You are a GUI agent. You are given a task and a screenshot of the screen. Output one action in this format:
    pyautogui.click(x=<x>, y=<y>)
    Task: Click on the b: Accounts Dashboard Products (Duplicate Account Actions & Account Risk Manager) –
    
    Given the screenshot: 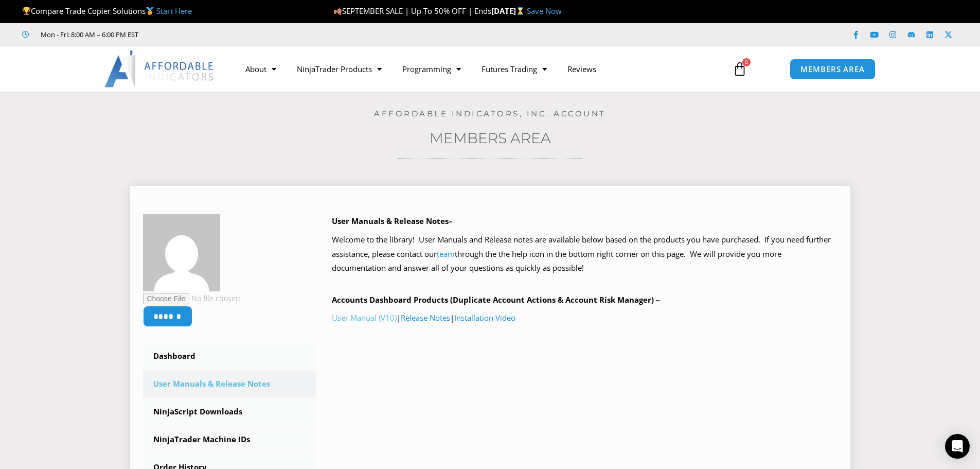 What is the action you would take?
    pyautogui.click(x=496, y=300)
    